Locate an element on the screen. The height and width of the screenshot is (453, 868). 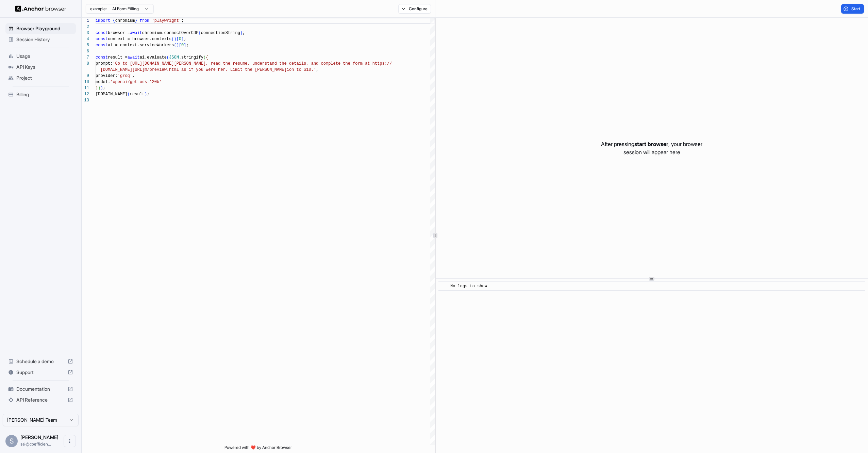
span: from is located at coordinates (144, 21).